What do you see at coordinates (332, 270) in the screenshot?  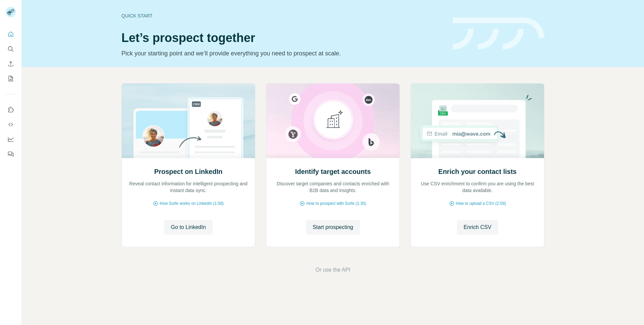 I see `span: Or use the API` at bounding box center [332, 270].